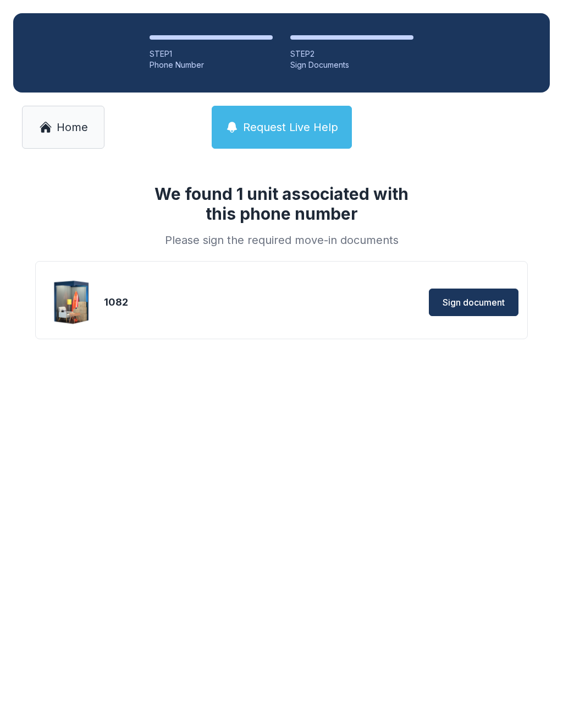  Describe the element at coordinates (352, 54) in the screenshot. I see `div: STEP 2` at that location.